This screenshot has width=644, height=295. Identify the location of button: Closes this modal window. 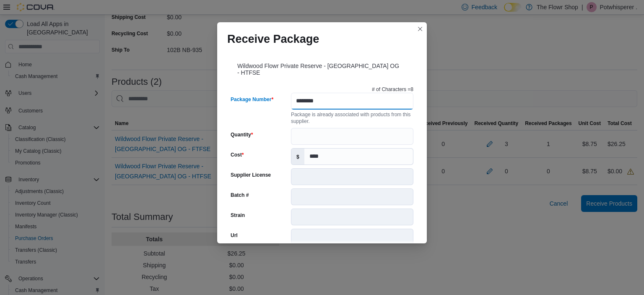
(420, 29).